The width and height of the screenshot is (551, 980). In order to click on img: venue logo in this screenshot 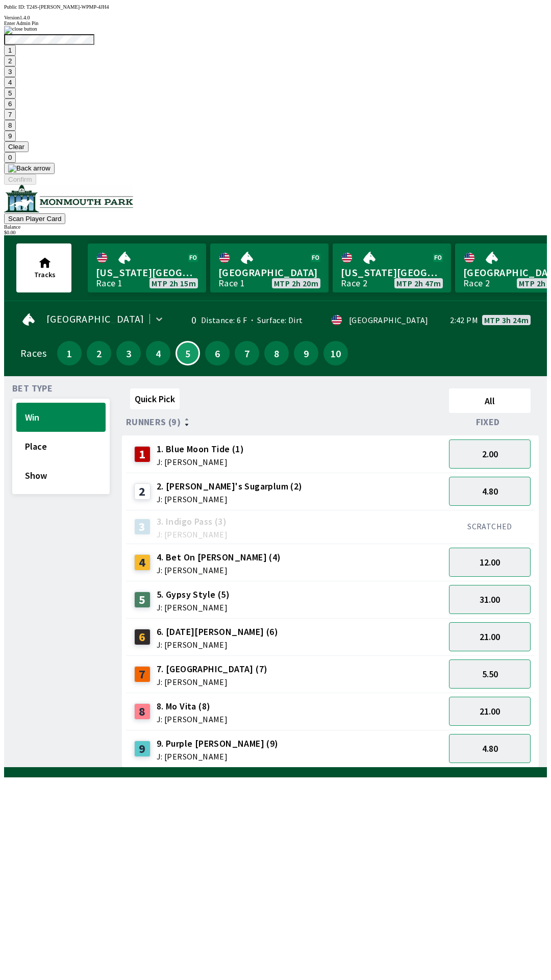, I will do `click(68, 198)`.